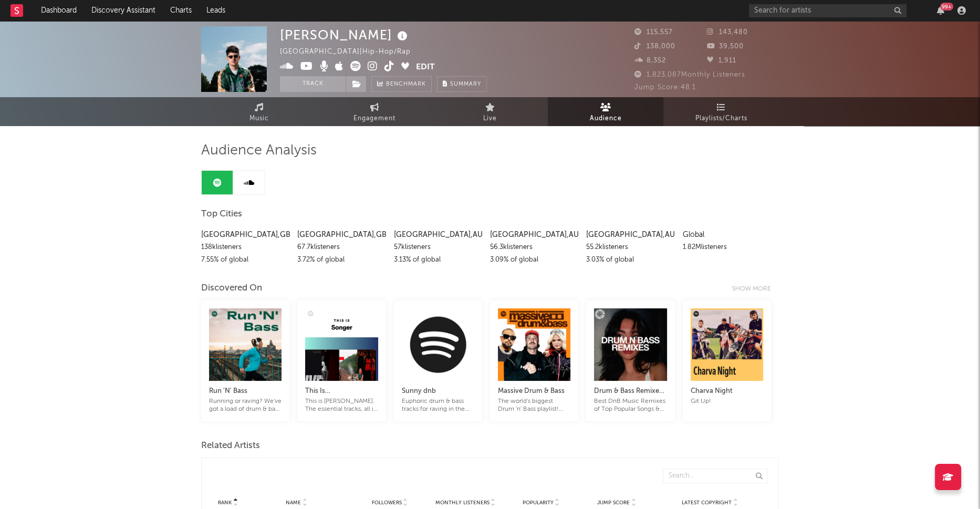  Describe the element at coordinates (940, 11) in the screenshot. I see `button: 99+` at that location.